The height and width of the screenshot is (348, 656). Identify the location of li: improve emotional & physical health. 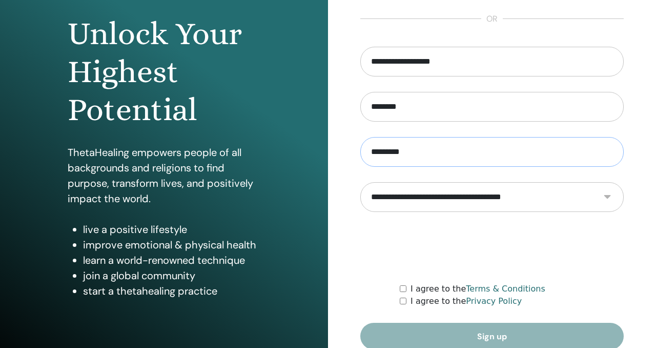
(172, 245).